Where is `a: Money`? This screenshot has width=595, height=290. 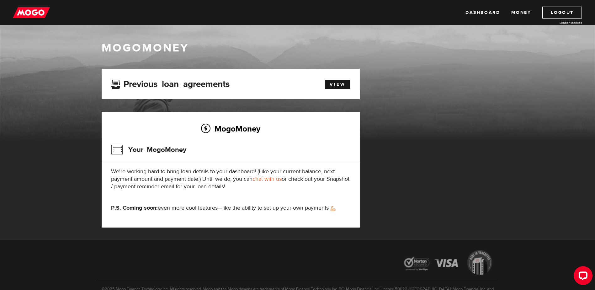 a: Money is located at coordinates (521, 13).